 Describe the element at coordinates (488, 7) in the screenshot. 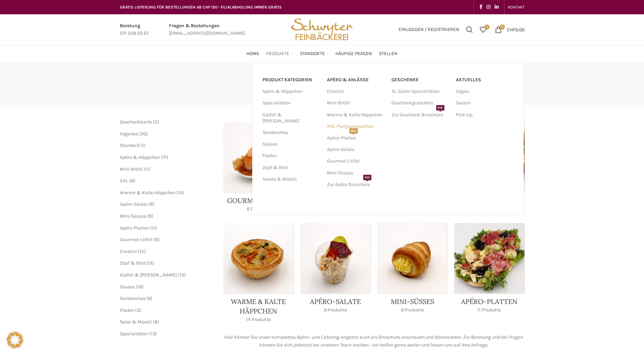

I see `a: Instagram social link` at that location.